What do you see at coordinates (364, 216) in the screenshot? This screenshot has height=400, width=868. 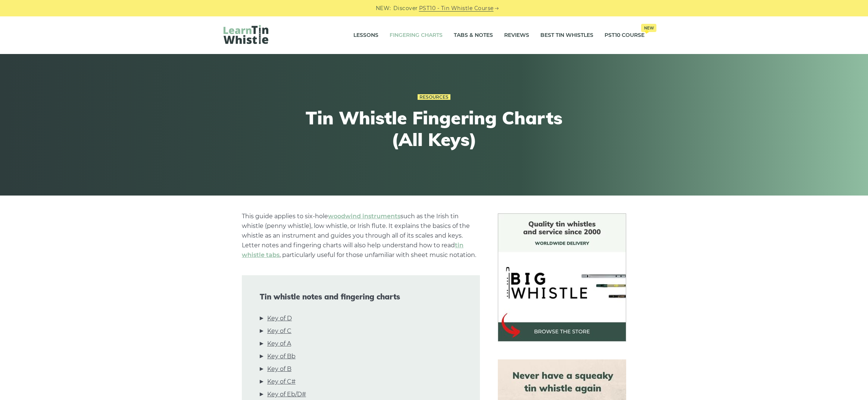 I see `a: woodwind instruments` at bounding box center [364, 216].